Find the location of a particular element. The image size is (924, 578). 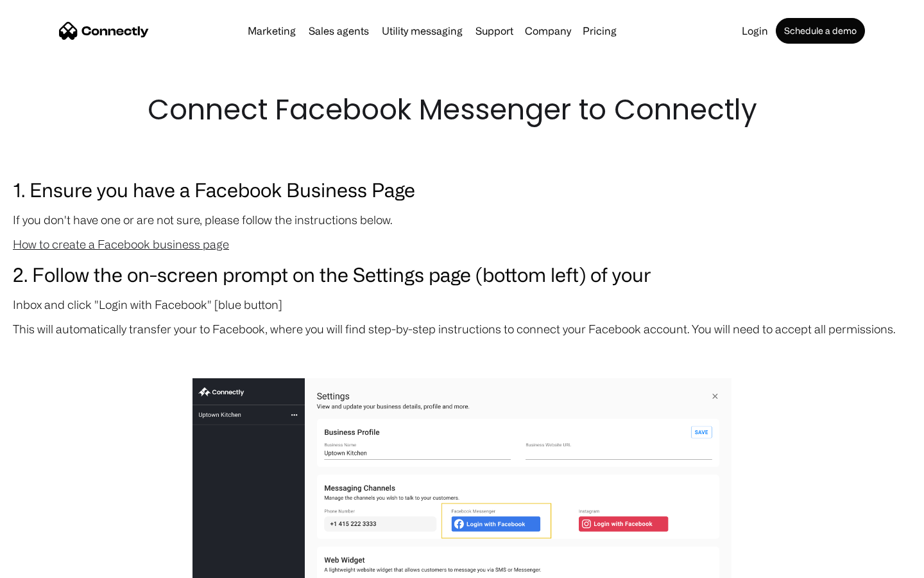

p: If you don't have one or are not sure, please follow the instructions below. is located at coordinates (462, 220).